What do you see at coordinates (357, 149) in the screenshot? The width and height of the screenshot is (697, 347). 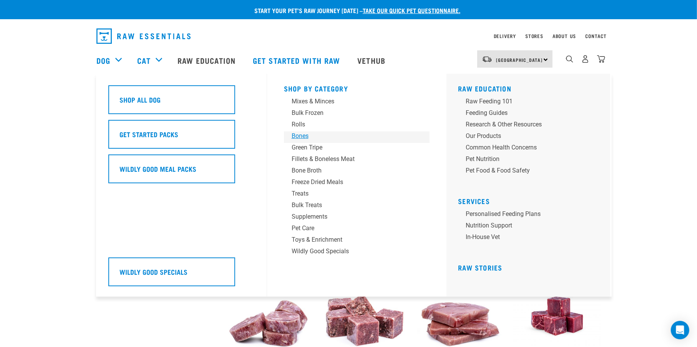 I see `a: Green Tripe` at bounding box center [357, 149].